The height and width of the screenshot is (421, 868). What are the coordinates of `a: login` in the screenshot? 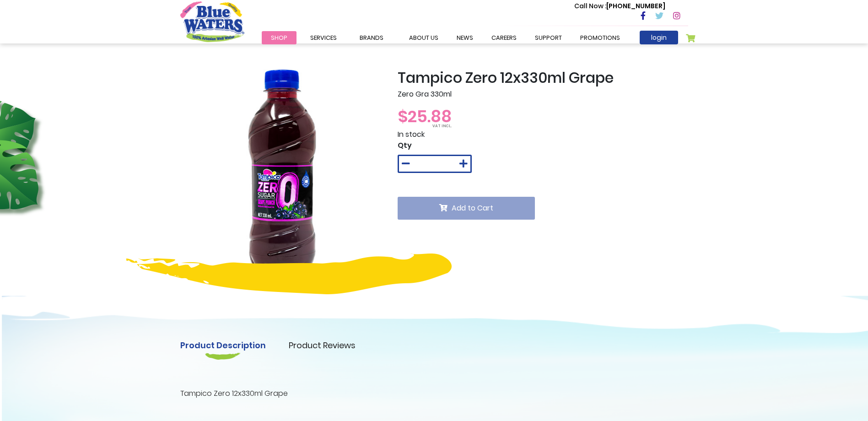 It's located at (659, 38).